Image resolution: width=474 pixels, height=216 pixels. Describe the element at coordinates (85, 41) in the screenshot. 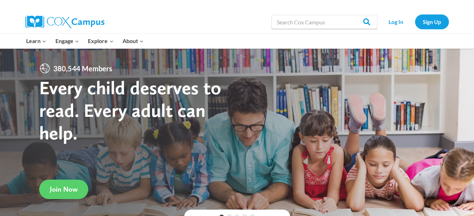

I see `nav: Primary Navigation` at that location.